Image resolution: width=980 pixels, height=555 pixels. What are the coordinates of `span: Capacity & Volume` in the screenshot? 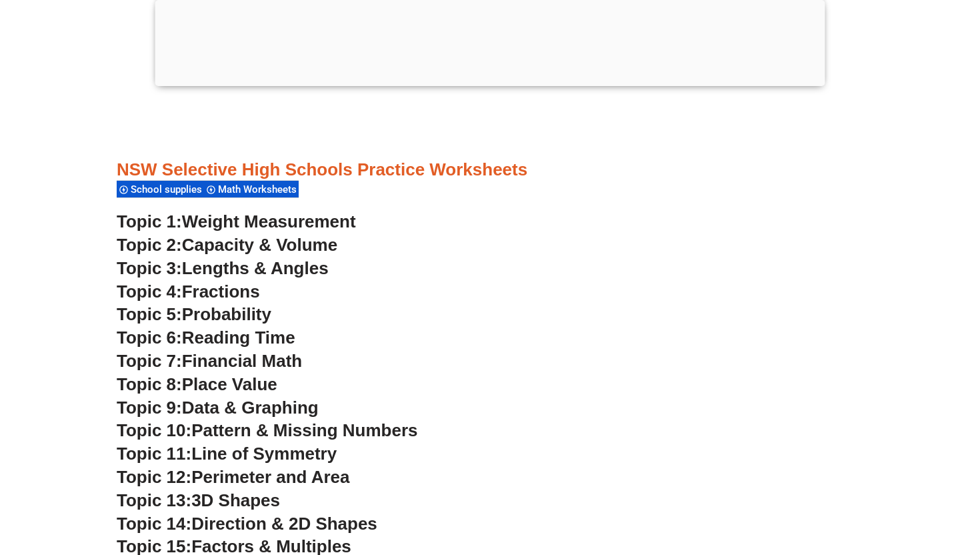 It's located at (259, 245).